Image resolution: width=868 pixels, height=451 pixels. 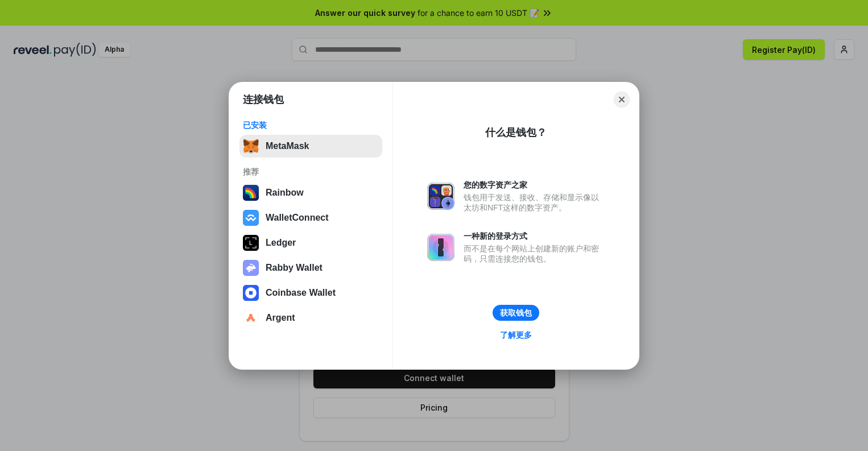 I want to click on div: 您的数字资产之家, so click(x=534, y=185).